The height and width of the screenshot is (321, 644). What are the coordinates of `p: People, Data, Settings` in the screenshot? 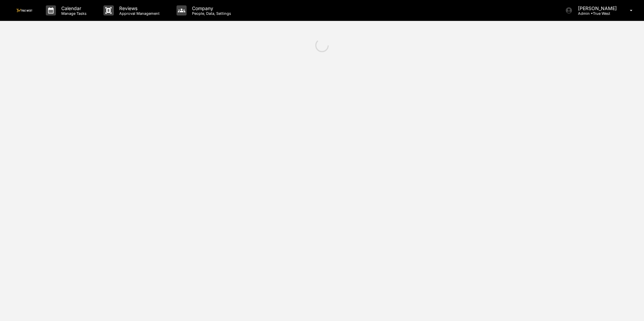 It's located at (211, 13).